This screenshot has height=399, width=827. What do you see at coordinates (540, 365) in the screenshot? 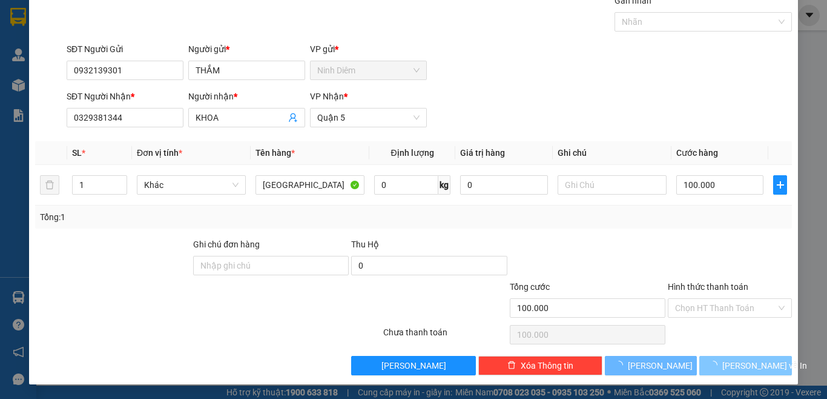
I see `button: deleteXóa Thông tin` at bounding box center [540, 365].